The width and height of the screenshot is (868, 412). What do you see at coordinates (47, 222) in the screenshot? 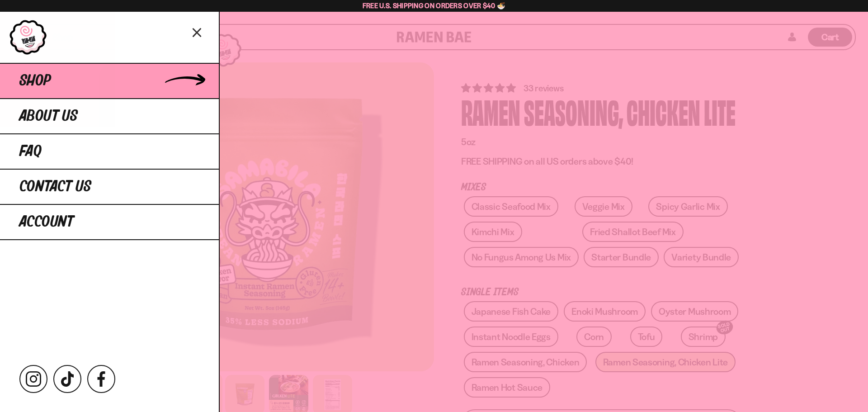
I see `span: Account` at bounding box center [47, 222].